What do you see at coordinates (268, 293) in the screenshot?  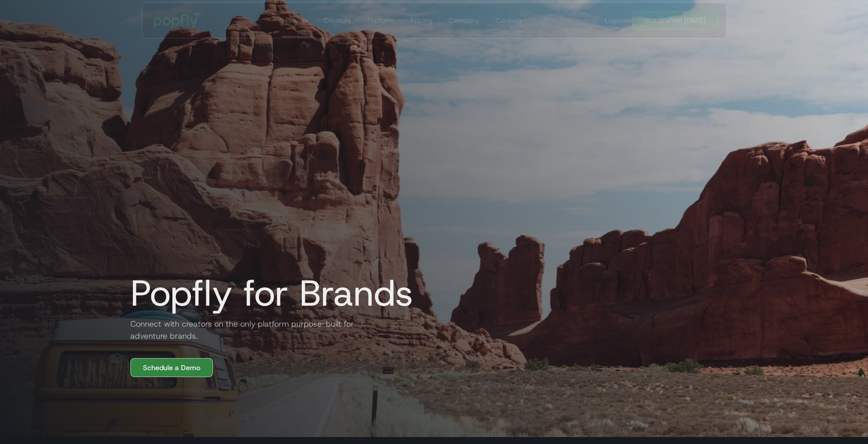 I see `h1: Popfly for Brands` at bounding box center [268, 293].